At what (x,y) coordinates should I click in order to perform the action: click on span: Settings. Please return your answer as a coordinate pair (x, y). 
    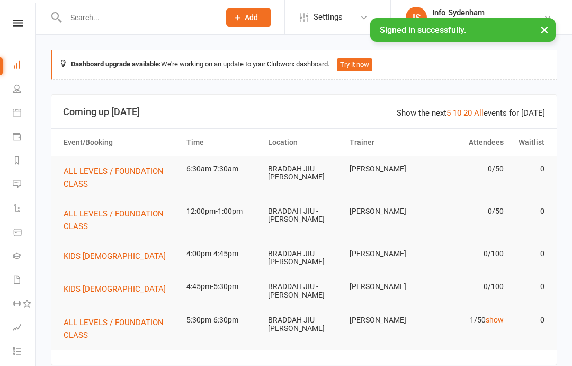
    Looking at the image, I should click on (328, 17).